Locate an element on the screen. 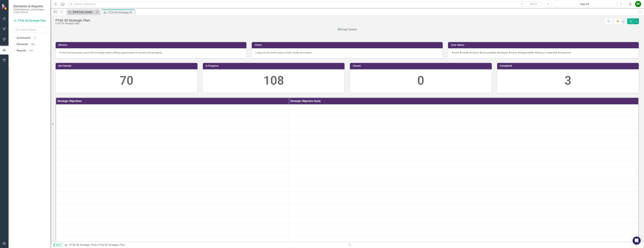 Image resolution: width=644 pixels, height=248 pixels. div: 0 is located at coordinates (421, 81).